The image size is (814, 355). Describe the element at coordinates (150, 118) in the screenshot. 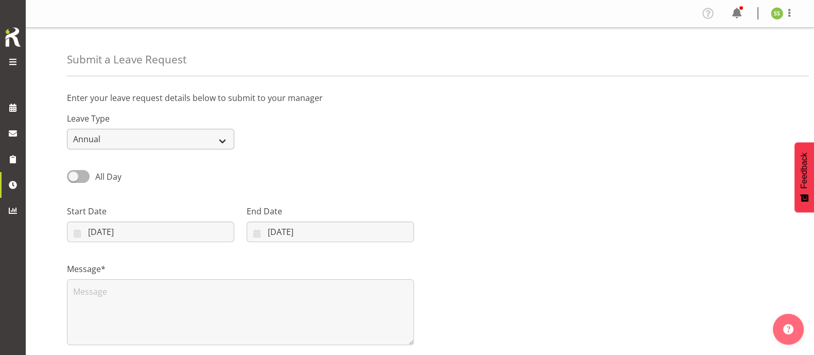

I see `label: Leave Type` at that location.